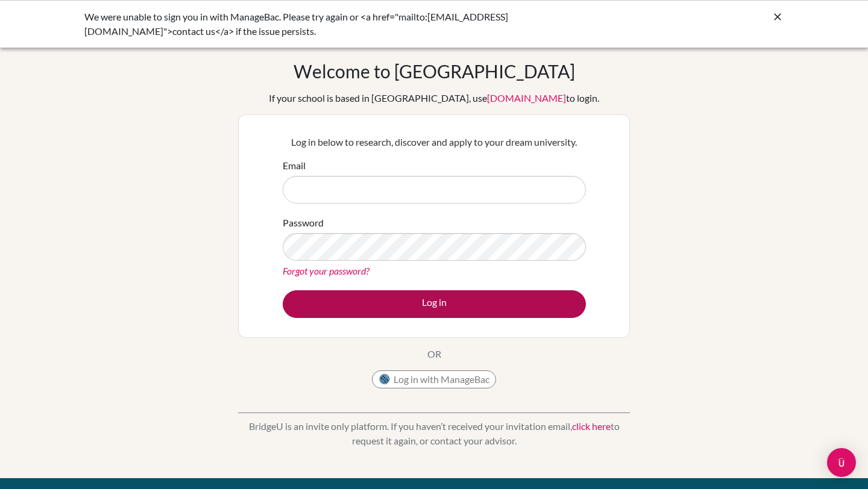  I want to click on button: Log in with ManageBac, so click(434, 380).